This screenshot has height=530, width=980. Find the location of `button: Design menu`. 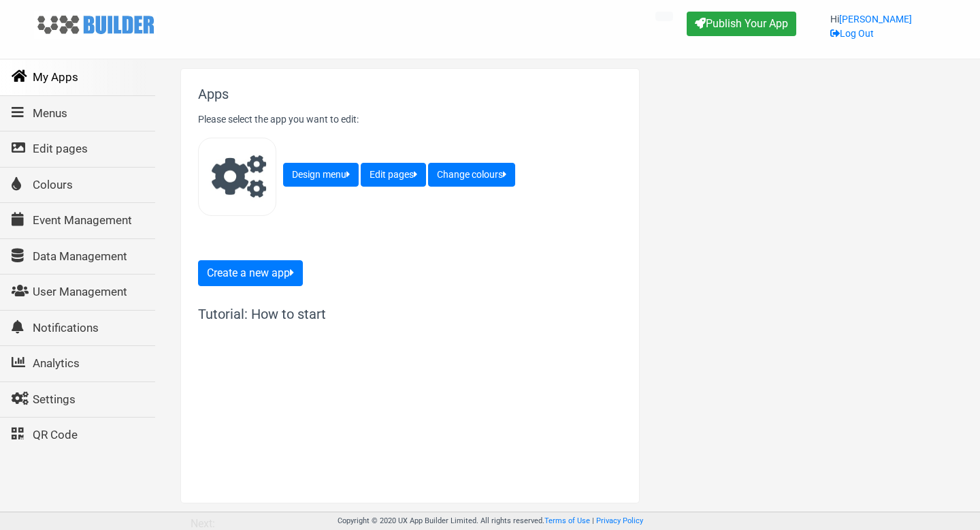

button: Design menu is located at coordinates (320, 174).